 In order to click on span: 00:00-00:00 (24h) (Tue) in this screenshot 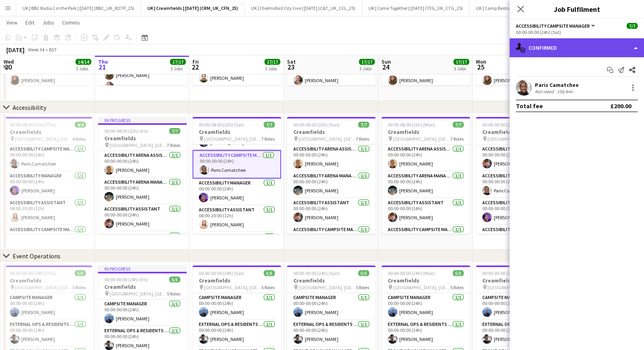, I will do `click(505, 273)`.